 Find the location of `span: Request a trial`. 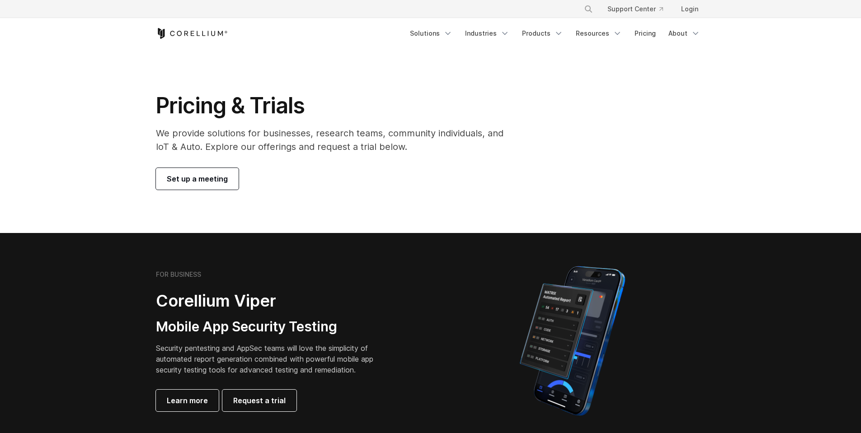

span: Request a trial is located at coordinates (259, 401).